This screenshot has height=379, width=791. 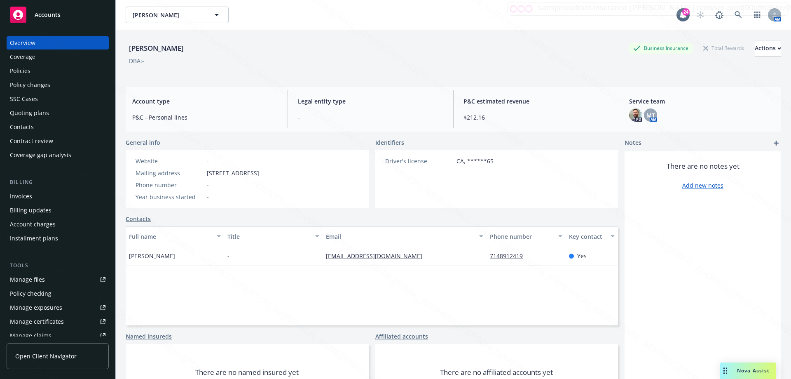 What do you see at coordinates (633, 143) in the screenshot?
I see `span: Notes` at bounding box center [633, 143].